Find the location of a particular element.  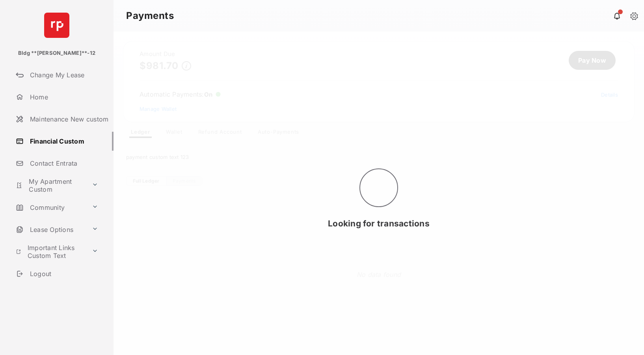

a: Change My Lease is located at coordinates (63, 75).